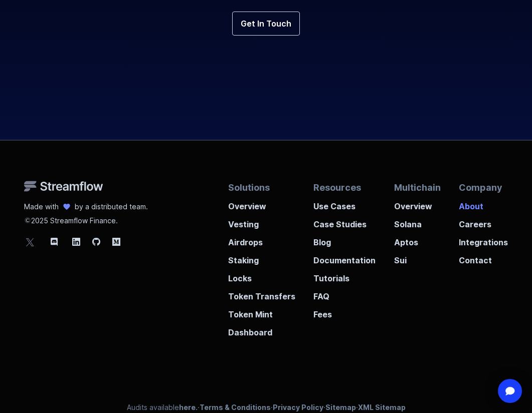 Image resolution: width=532 pixels, height=413 pixels. I want to click on a: Fees, so click(345, 311).